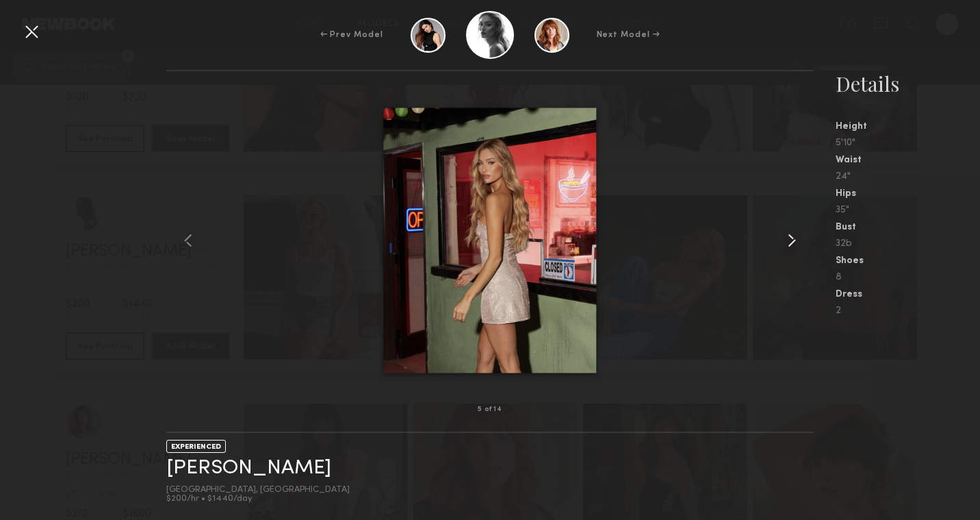  What do you see at coordinates (258, 498) in the screenshot?
I see `div: $200/hr • $1440/day` at bounding box center [258, 498].